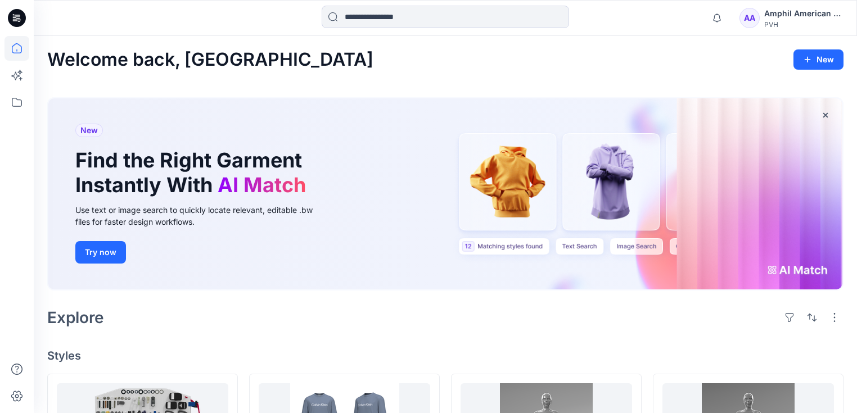 This screenshot has width=857, height=413. What do you see at coordinates (804, 24) in the screenshot?
I see `div: PVH` at bounding box center [804, 24].